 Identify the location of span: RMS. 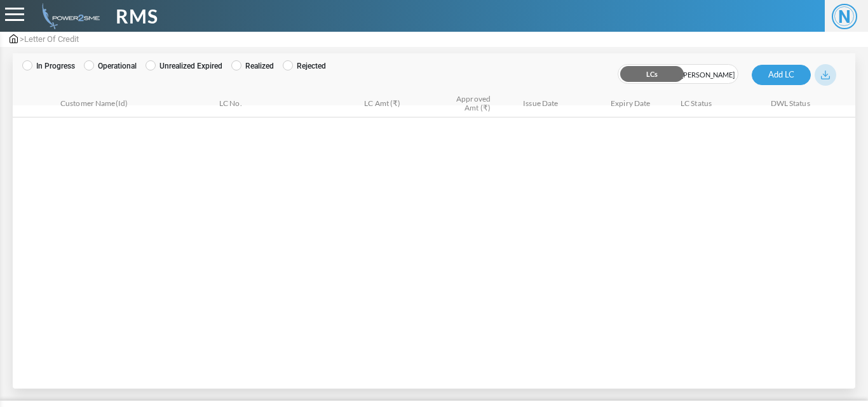
(136, 16).